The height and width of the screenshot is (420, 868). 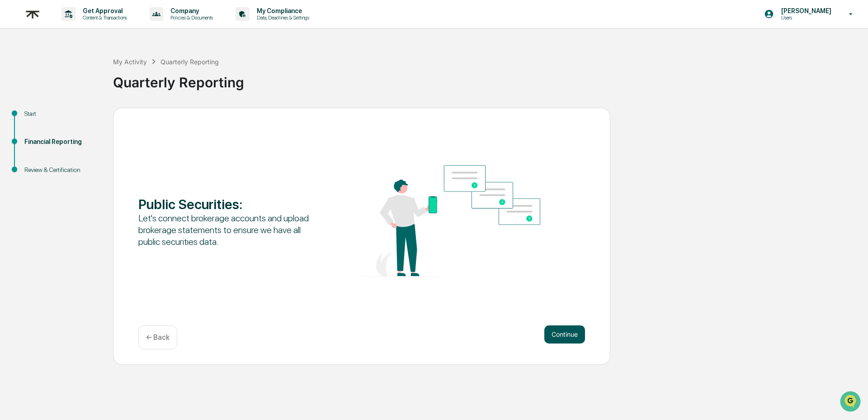 What do you see at coordinates (38, 118) in the screenshot?
I see `span: Preclearance` at bounding box center [38, 118].